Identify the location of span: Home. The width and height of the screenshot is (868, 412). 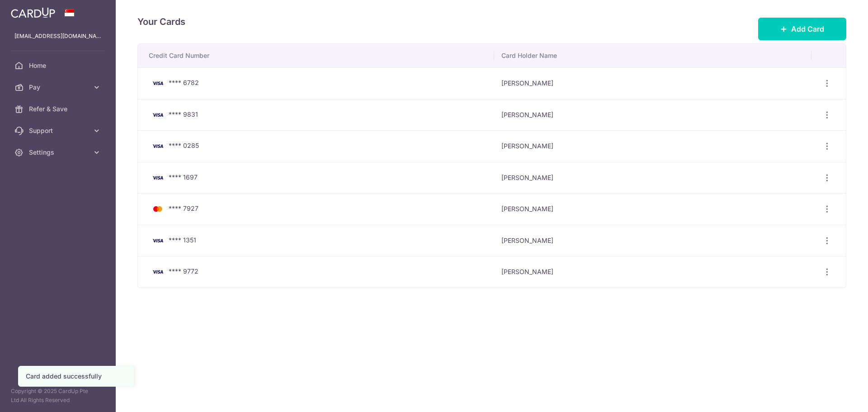
(59, 66).